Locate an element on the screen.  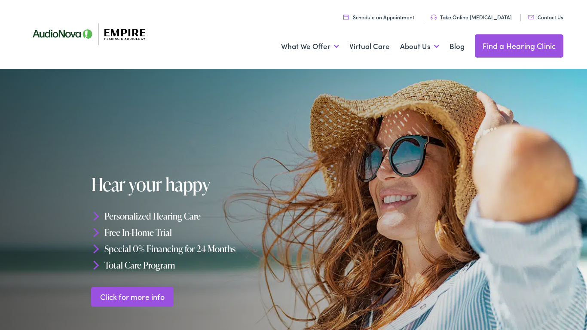
a: Blog is located at coordinates (457, 46).